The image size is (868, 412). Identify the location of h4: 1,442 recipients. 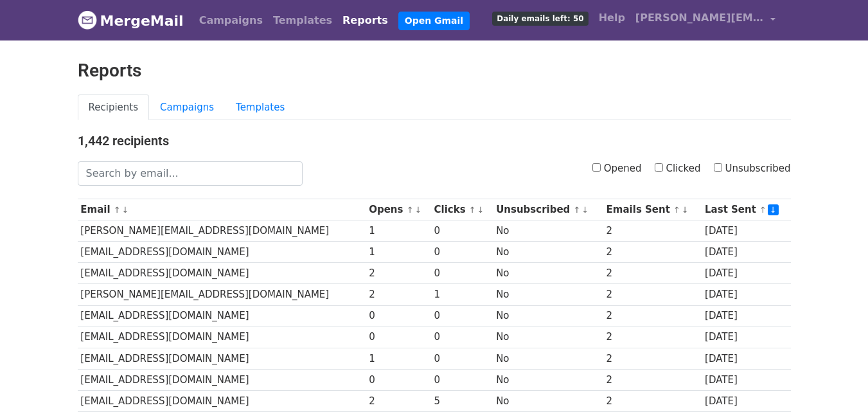
(434, 140).